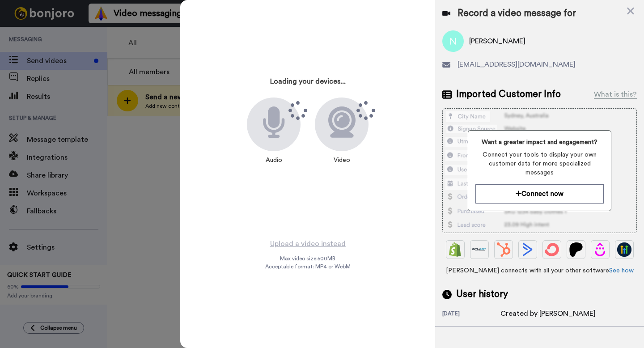 This screenshot has height=348, width=644. I want to click on img: Drip, so click(600, 249).